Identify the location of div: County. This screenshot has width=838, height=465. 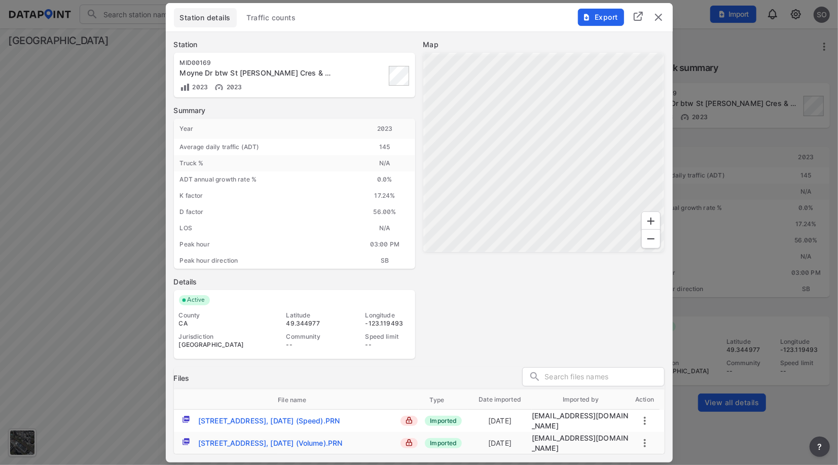
(215, 315).